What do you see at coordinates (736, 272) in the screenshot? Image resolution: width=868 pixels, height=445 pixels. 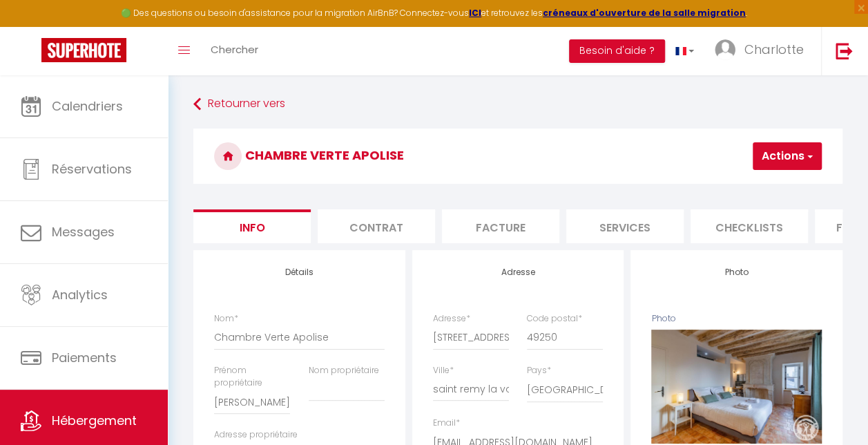 I see `h4: Photo` at bounding box center [736, 272].